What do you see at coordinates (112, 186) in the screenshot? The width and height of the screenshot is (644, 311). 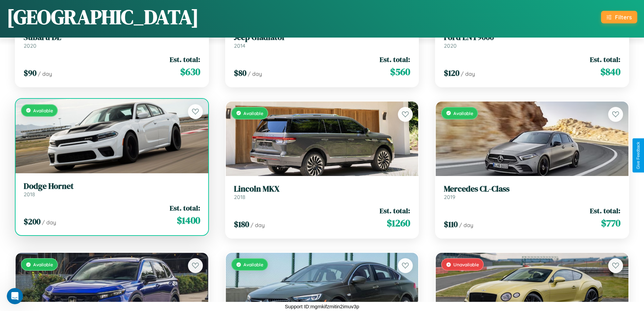 I see `h3: Dodge Hornet` at bounding box center [112, 186].